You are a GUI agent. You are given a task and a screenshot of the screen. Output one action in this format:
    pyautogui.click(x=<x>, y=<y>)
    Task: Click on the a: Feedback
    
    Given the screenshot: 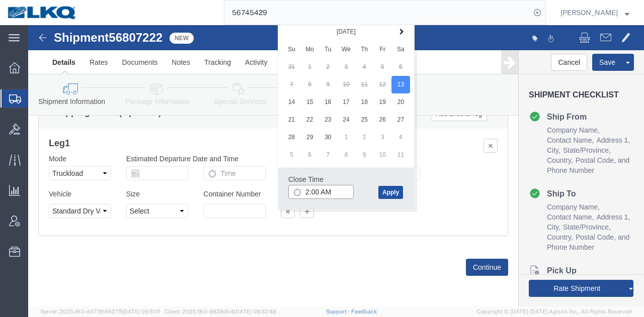 What is the action you would take?
    pyautogui.click(x=364, y=312)
    